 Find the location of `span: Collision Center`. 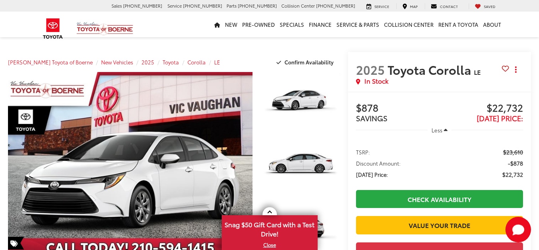

span: Collision Center is located at coordinates (298, 6).